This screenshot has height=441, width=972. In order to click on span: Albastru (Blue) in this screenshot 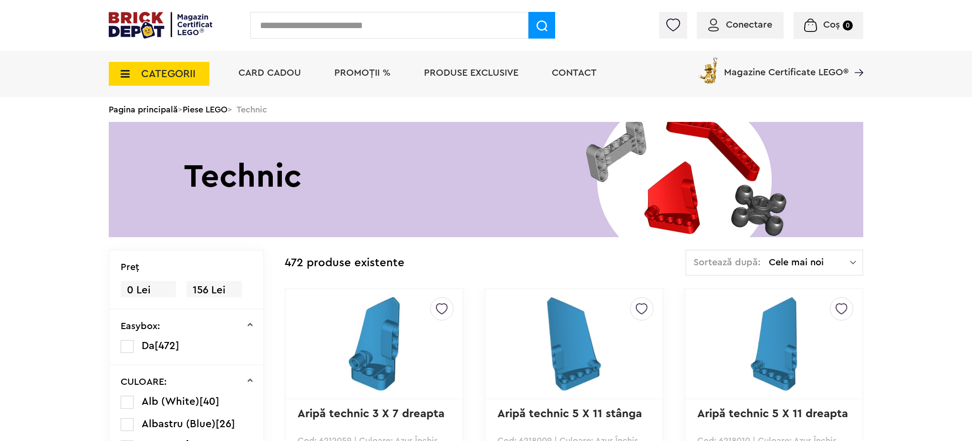, I will do `click(178, 424)`.